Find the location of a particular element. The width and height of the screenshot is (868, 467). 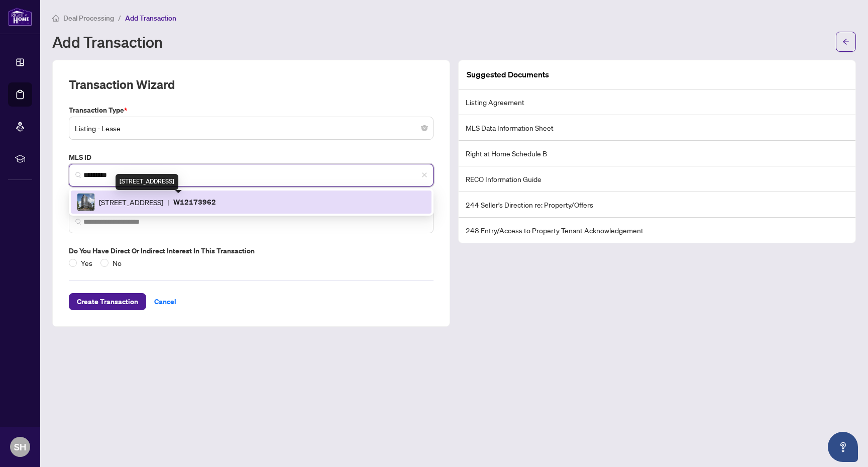

button: Open asap is located at coordinates (843, 446).